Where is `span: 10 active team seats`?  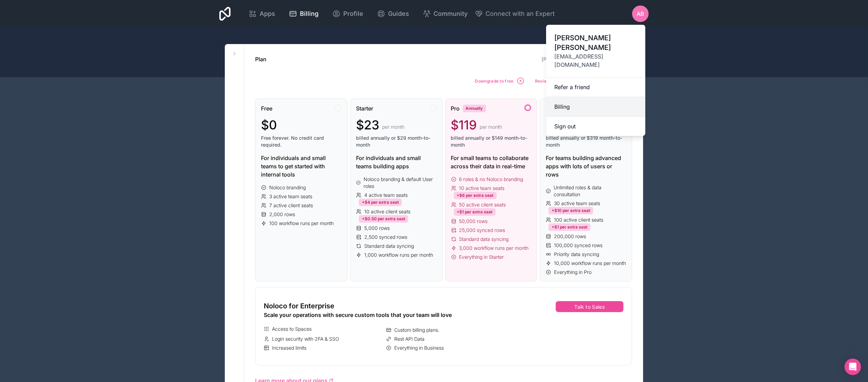
span: 10 active team seats is located at coordinates (482, 188).